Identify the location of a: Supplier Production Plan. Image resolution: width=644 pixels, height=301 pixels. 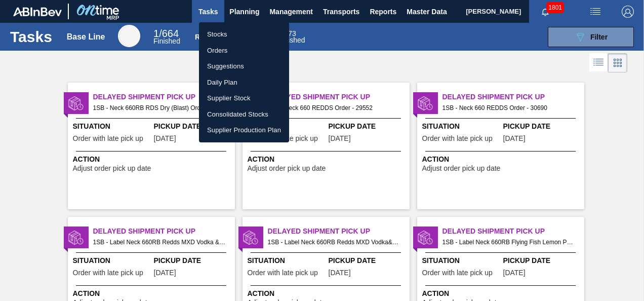
(244, 130).